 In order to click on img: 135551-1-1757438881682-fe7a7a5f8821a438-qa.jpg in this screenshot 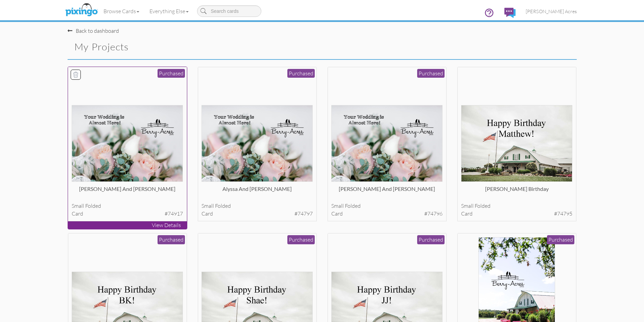, I will do `click(127, 143)`.